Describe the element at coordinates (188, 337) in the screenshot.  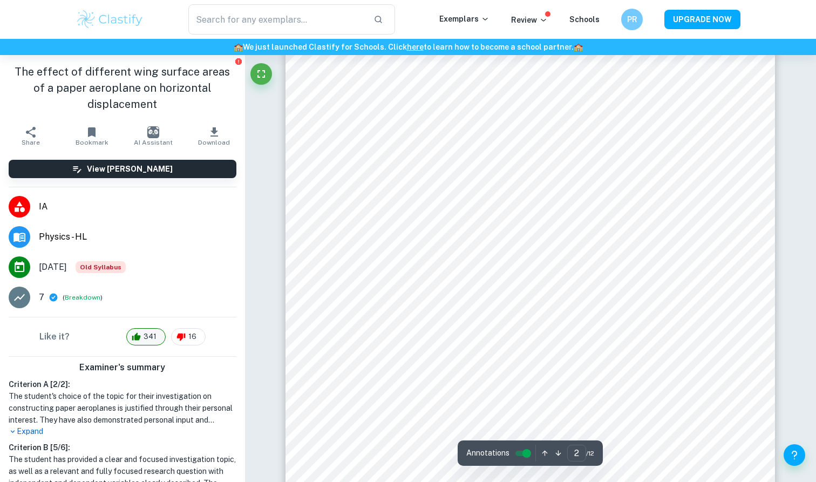
I see `div: 16` at that location.